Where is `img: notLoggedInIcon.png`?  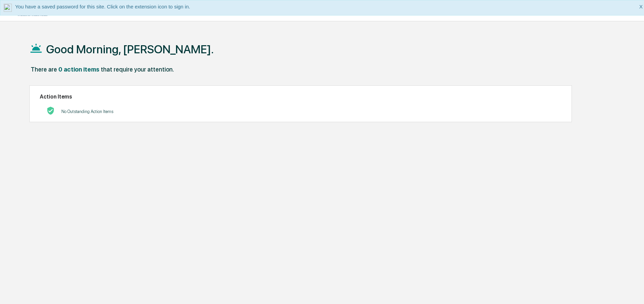
img: notLoggedInIcon.png is located at coordinates (8, 8).